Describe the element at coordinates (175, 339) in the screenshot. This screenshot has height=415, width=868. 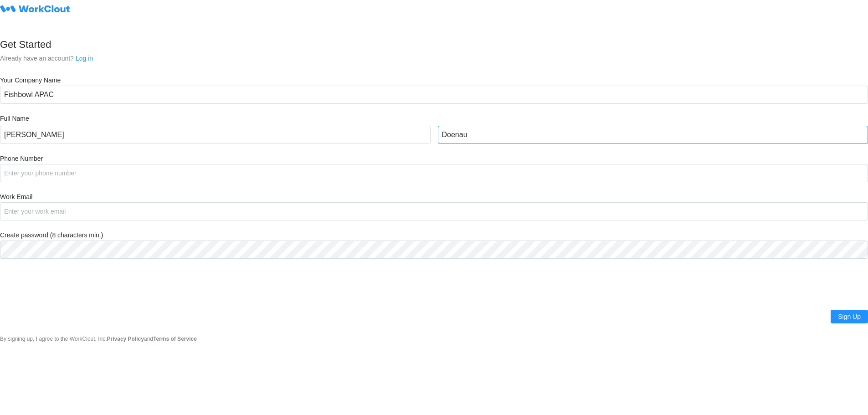
I see `strong: Terms of Service` at that location.